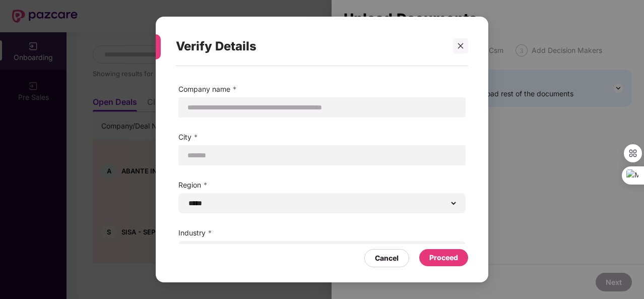 This screenshot has height=299, width=644. What do you see at coordinates (322, 233) in the screenshot?
I see `label: Industry` at bounding box center [322, 233].